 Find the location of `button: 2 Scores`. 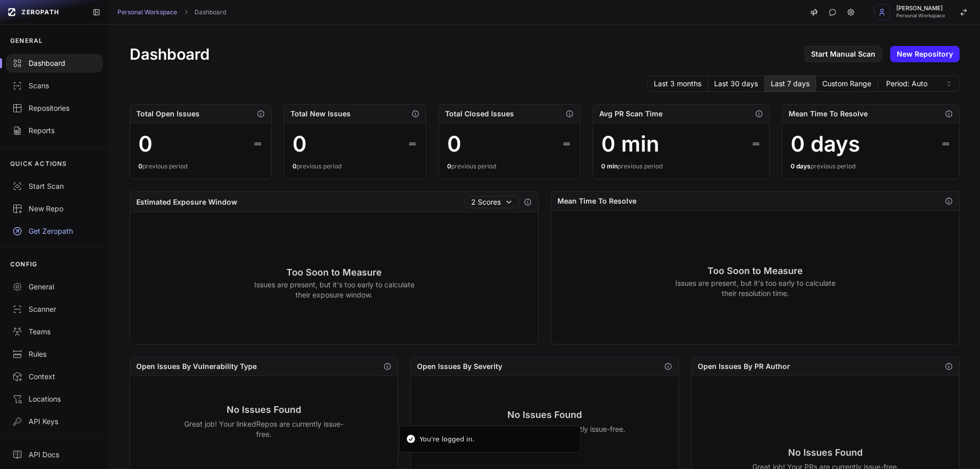

button: 2 Scores is located at coordinates (492, 202).